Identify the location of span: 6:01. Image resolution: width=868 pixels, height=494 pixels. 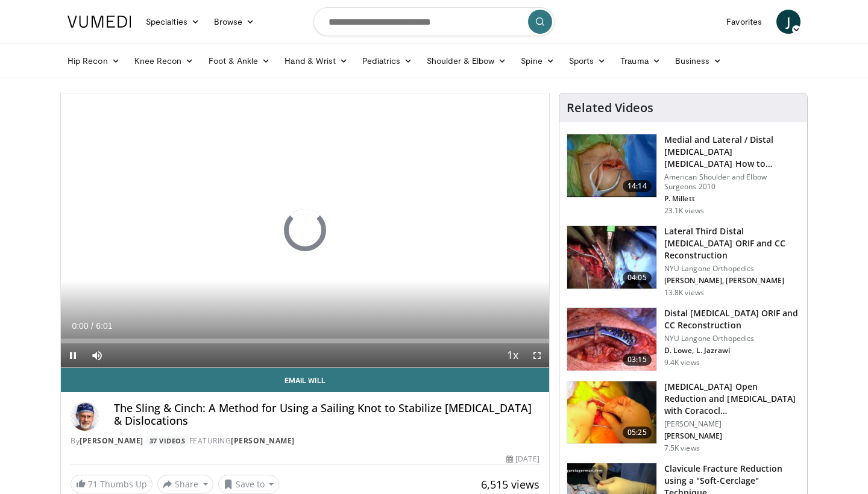
(104, 326).